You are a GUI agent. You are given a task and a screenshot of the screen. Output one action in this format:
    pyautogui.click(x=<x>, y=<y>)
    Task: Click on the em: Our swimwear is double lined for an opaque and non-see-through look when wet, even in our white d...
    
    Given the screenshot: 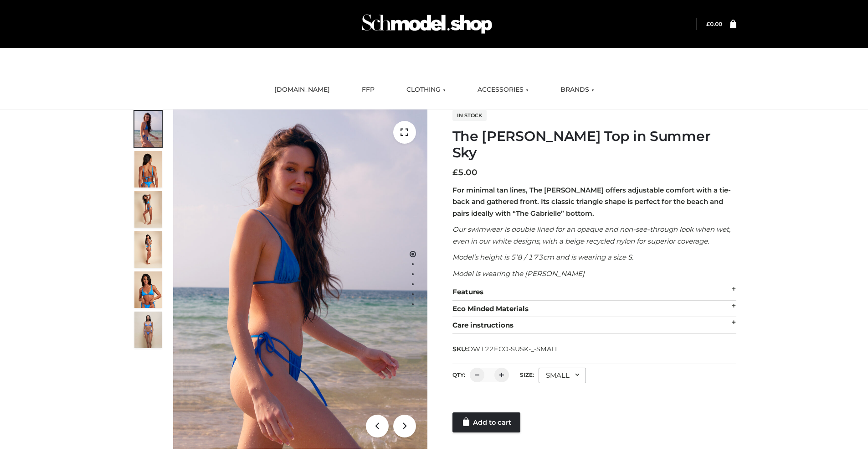 What is the action you would take?
    pyautogui.click(x=592, y=235)
    